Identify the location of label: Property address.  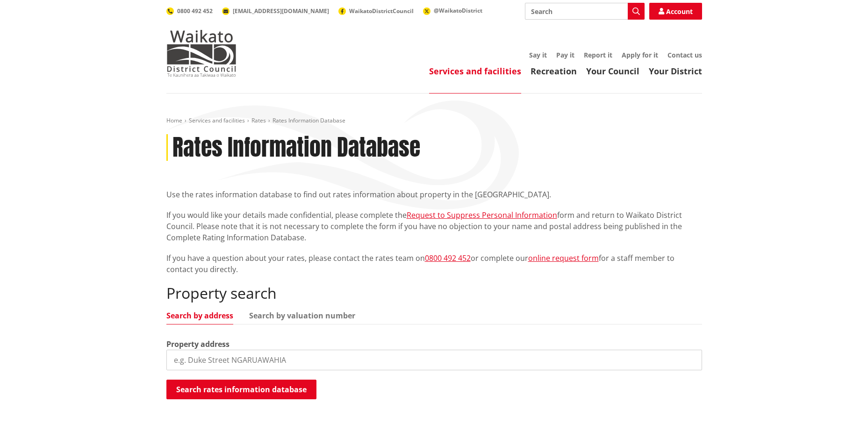
(198, 344).